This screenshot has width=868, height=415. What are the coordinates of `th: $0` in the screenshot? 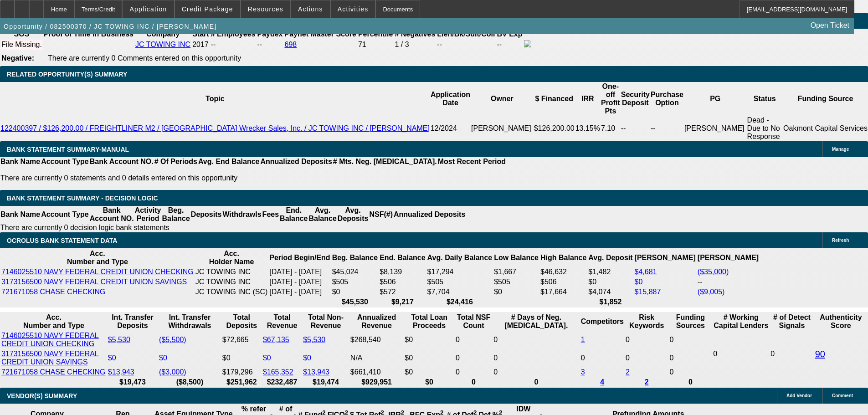 It's located at (429, 382).